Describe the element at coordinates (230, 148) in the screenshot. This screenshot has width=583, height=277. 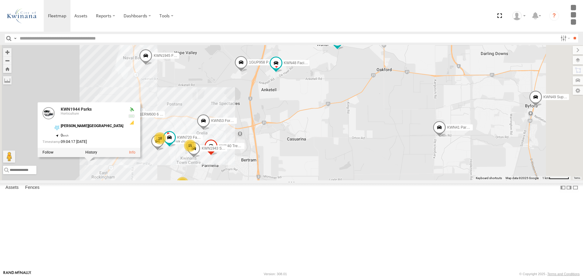
I see `span: KWN1943 Super. Facility Cleaning` at that location.